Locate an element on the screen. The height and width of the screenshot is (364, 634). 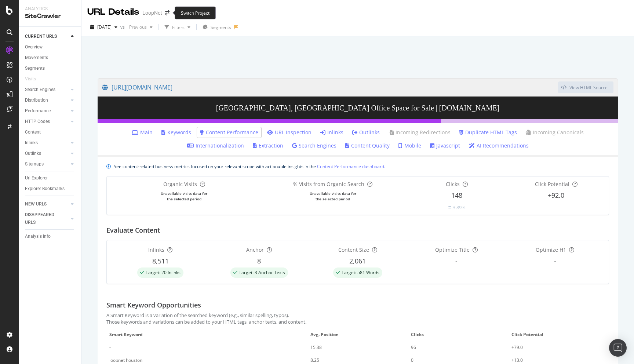
span: vs is located at coordinates (123, 27).